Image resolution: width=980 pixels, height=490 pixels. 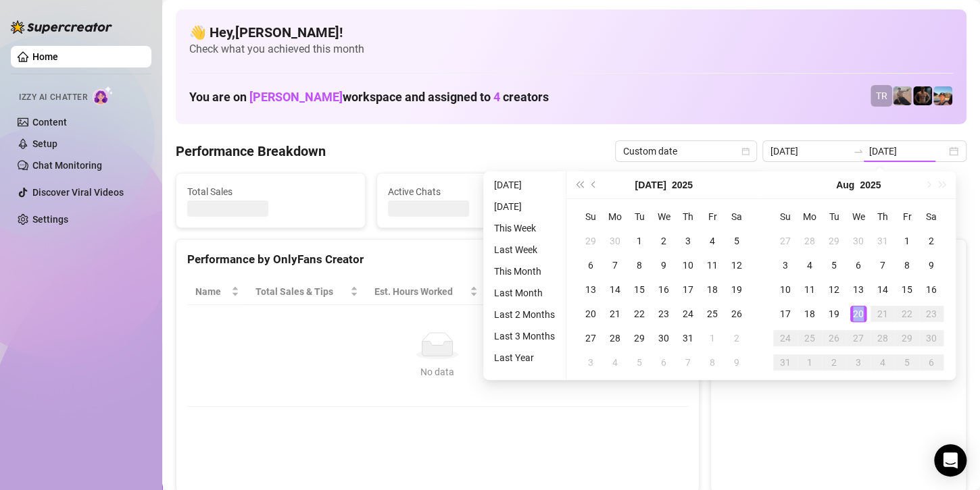 I want to click on th: Name, so click(x=217, y=292).